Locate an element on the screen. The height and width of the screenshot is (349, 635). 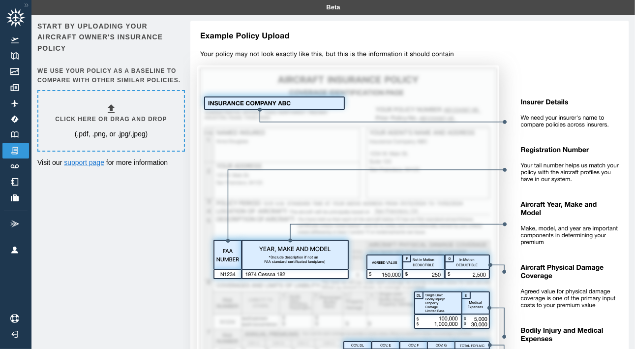
a: support page is located at coordinates (84, 162).